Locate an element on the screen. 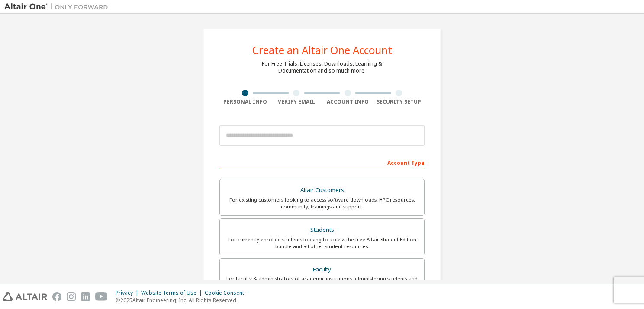  img: facebook.svg is located at coordinates (57, 297).